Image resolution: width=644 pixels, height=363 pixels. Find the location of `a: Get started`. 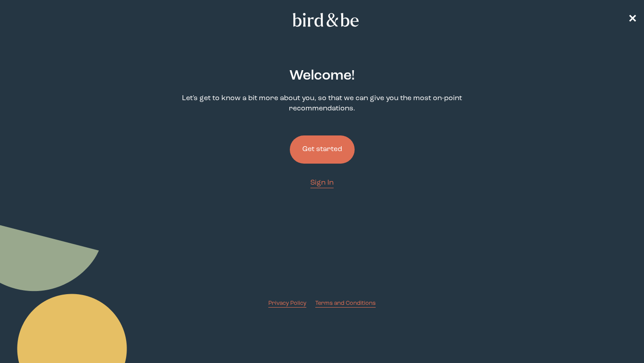

a: Get started is located at coordinates (322, 149).